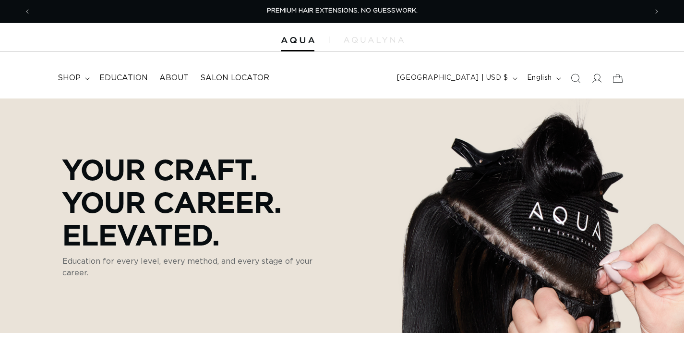  I want to click on img: Aqua Hair Extensions, so click(298, 40).